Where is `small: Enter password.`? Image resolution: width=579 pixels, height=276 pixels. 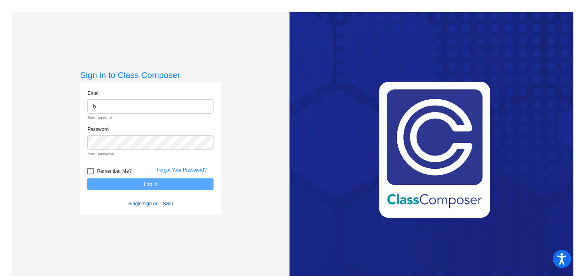 small: Enter password. is located at coordinates (150, 154).